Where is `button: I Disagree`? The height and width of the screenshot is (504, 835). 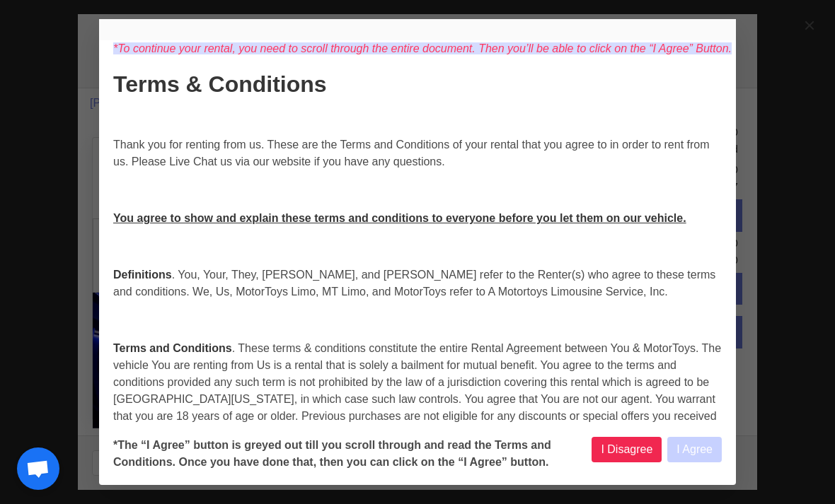
button: I Disagree is located at coordinates (626, 450).